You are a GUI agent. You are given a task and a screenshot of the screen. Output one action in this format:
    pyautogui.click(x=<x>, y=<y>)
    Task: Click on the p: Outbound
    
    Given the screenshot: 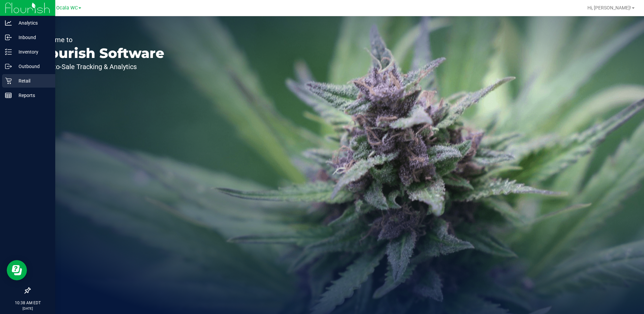 What is the action you would take?
    pyautogui.click(x=32, y=66)
    